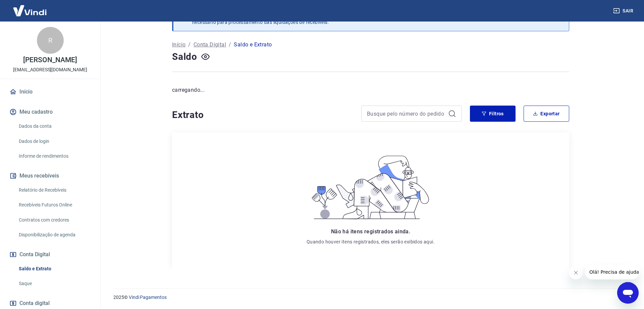 This screenshot has height=309, width=644. Describe the element at coordinates (54, 234) in the screenshot. I see `a: Disponibilização de agenda` at that location.